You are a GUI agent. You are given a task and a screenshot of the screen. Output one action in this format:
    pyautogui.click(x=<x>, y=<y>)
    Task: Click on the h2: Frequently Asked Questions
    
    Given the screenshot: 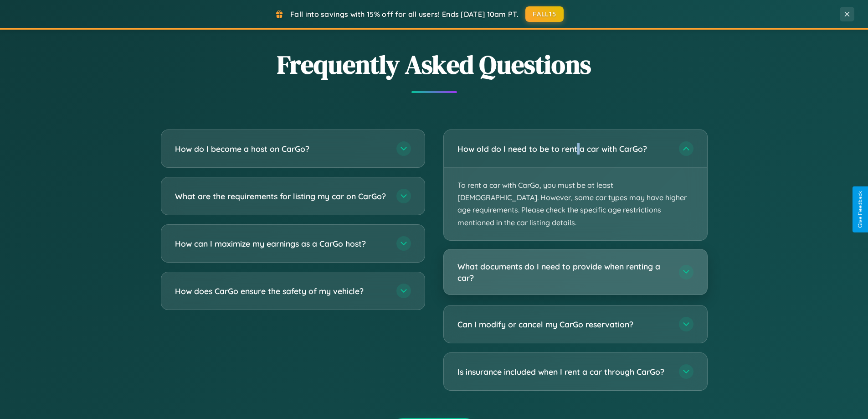 What is the action you would take?
    pyautogui.click(x=434, y=64)
    